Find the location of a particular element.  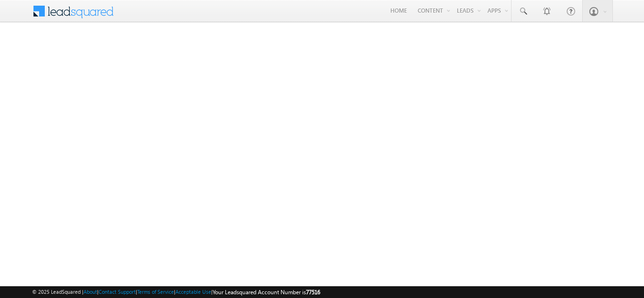

span: Your Leadsquared Account Number is is located at coordinates (267, 292).